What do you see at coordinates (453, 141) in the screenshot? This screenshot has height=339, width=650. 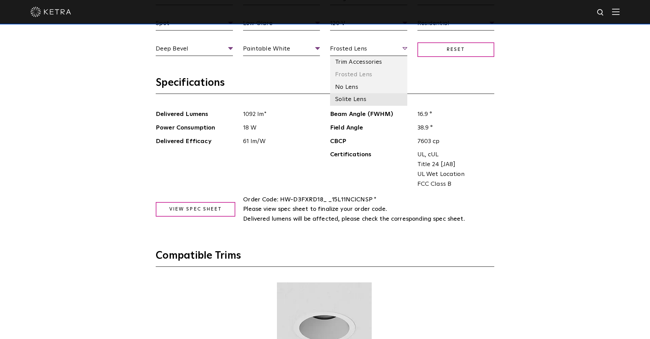 I see `span: 7603 cp` at bounding box center [453, 141].